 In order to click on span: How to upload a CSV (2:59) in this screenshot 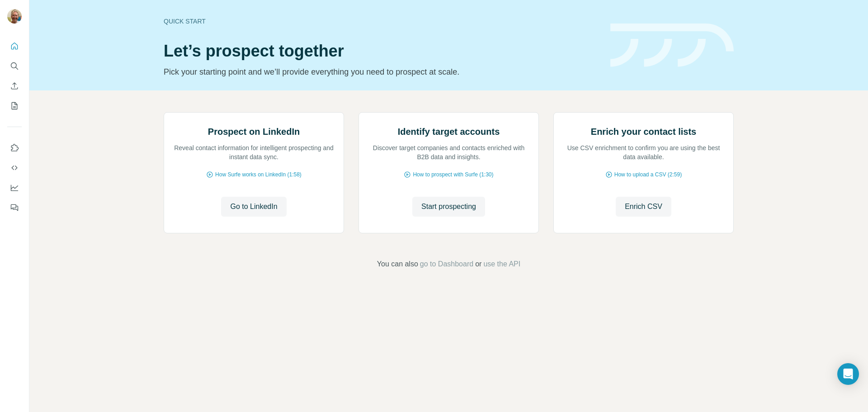, I will do `click(648, 174)`.